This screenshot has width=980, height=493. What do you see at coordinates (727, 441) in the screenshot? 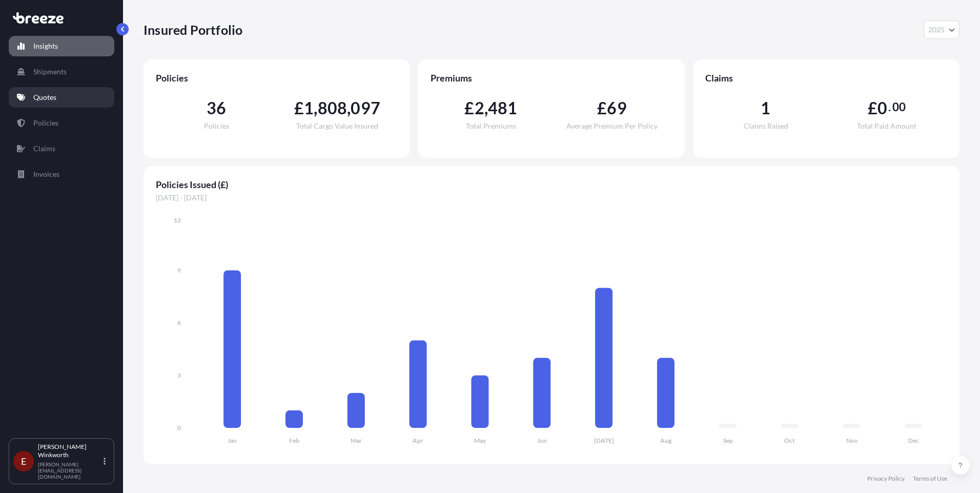
I see `tspan: Sep` at bounding box center [727, 441].